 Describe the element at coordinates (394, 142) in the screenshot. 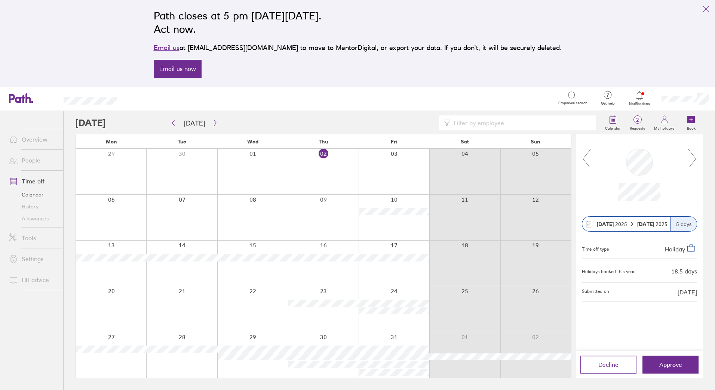

I see `span: Fri` at that location.